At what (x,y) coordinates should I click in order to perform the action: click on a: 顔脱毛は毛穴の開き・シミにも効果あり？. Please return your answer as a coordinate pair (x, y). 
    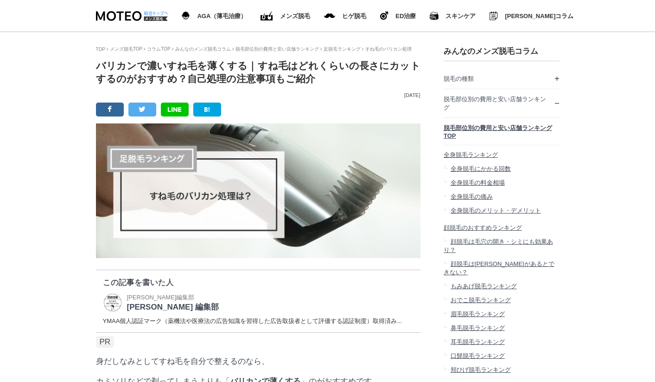
    Looking at the image, I should click on (502, 246).